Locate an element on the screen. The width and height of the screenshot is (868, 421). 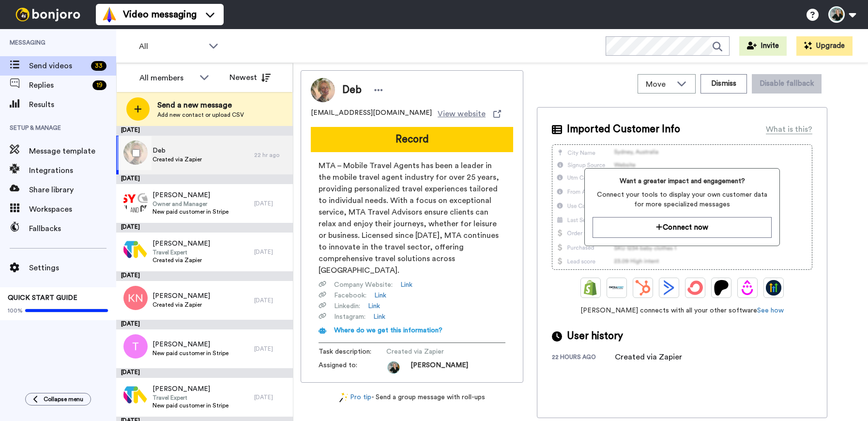
span: Replies is located at coordinates (59, 85).